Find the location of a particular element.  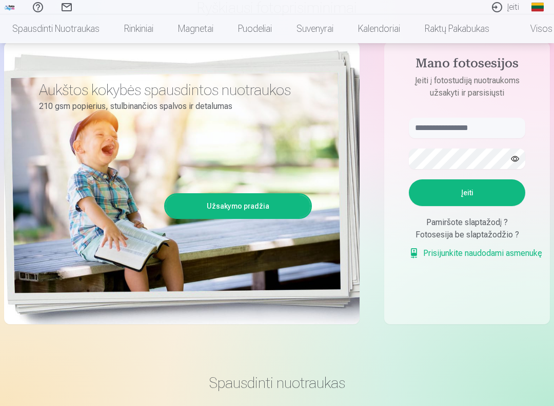

a: Rinkiniai is located at coordinates (139, 29).